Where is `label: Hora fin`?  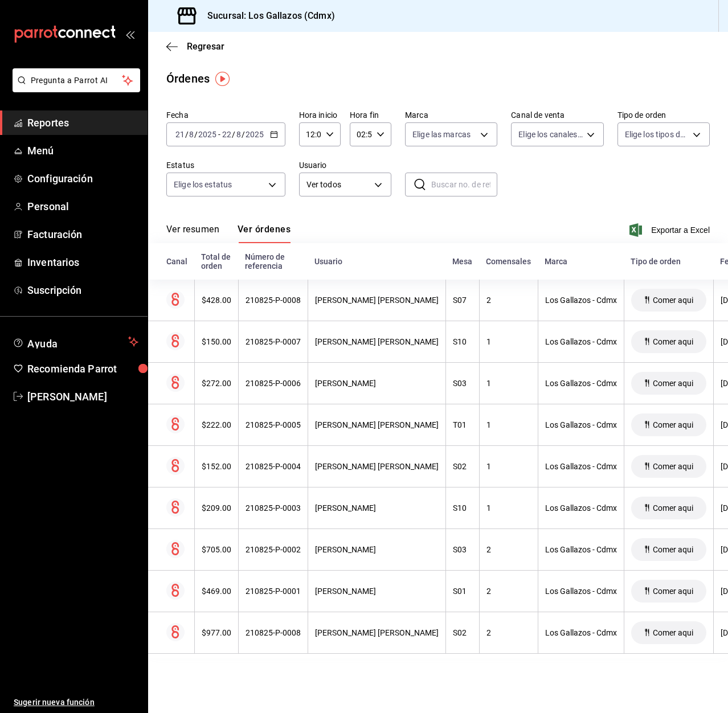 label: Hora fin is located at coordinates (370, 115).